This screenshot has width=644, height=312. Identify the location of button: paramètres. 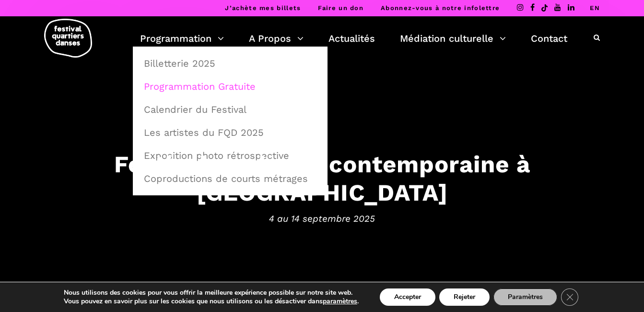
(340, 302).